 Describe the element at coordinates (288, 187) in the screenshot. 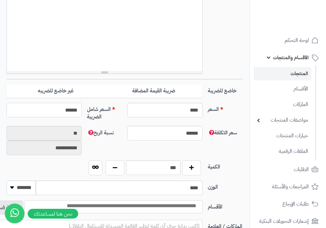

I see `a: المراجعات والأسئلة` at that location.